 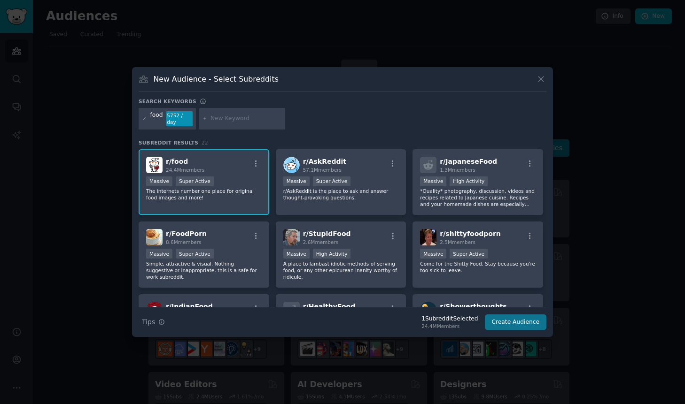 I want to click on p: r/AskReddit is the place to ask and answer thought-provoking questions., so click(x=341, y=194).